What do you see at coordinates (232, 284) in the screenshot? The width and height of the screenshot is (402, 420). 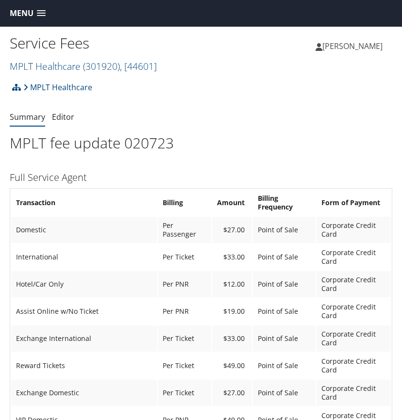 I see `td: $12.00` at bounding box center [232, 284].